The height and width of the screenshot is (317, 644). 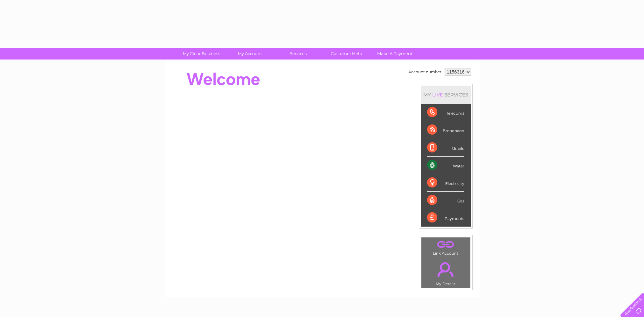 I want to click on td: My Details, so click(x=446, y=272).